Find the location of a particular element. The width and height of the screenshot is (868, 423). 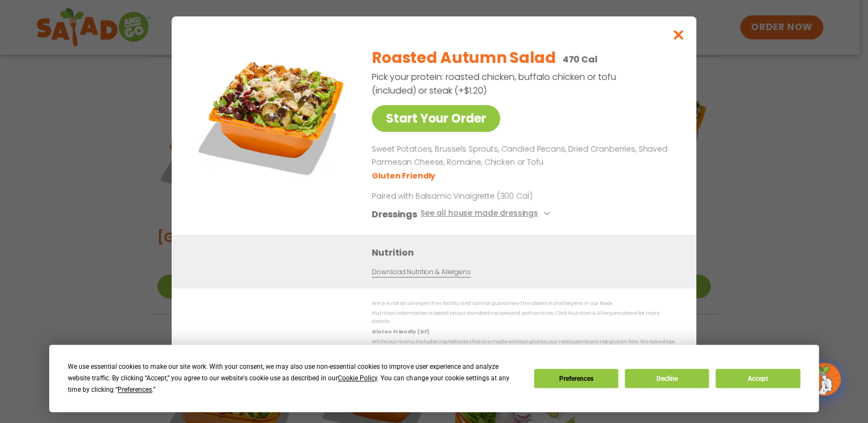

img: wpChatIcon is located at coordinates (824, 379).